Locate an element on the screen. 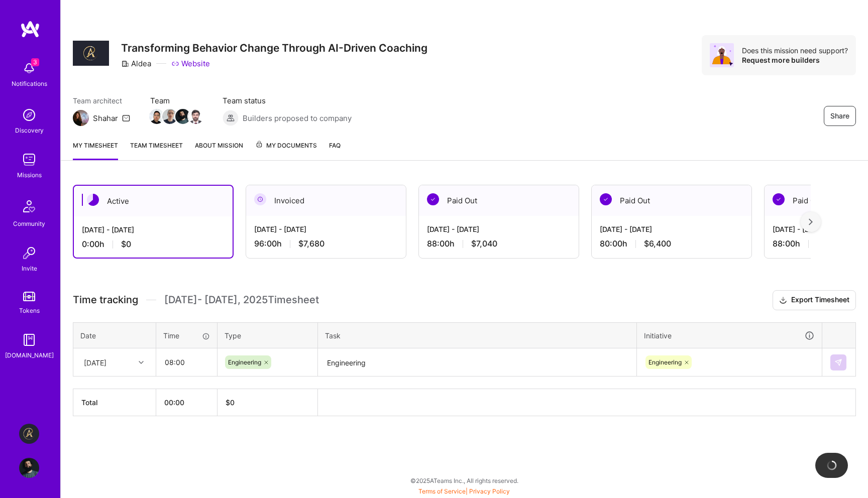  span: $6,400 is located at coordinates (657, 244).